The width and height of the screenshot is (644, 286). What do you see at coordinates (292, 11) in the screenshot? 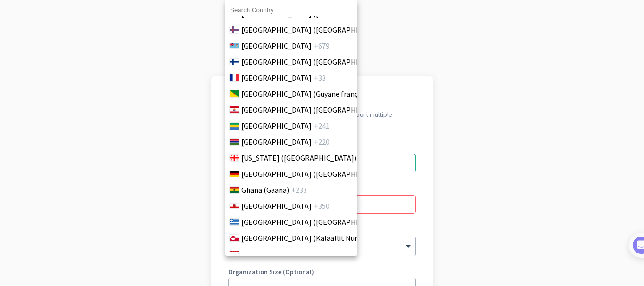
I see `input: Search Country` at bounding box center [292, 11].